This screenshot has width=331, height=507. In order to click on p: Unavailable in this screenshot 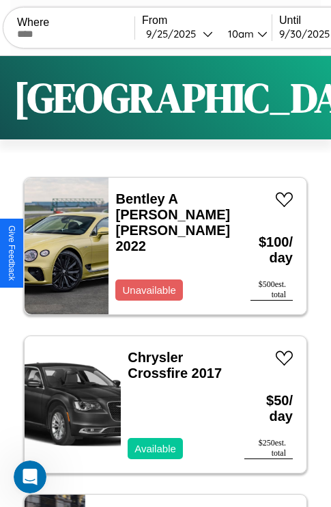, I will do `click(149, 290)`.